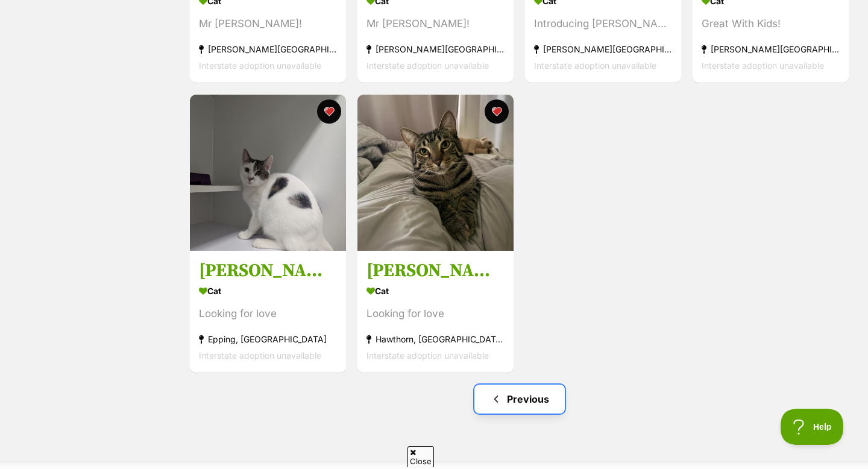 The image size is (868, 469). Describe the element at coordinates (421, 456) in the screenshot. I see `span: Close` at that location.